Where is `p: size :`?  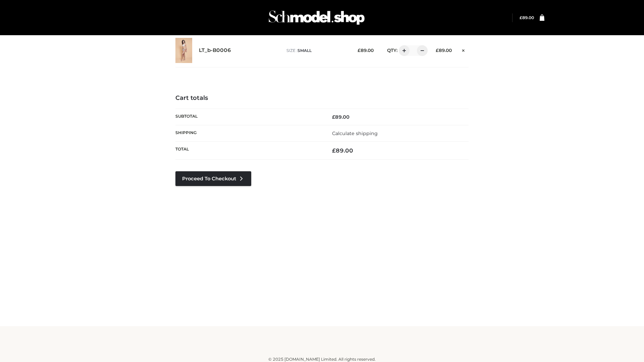
p: size : is located at coordinates (317, 51).